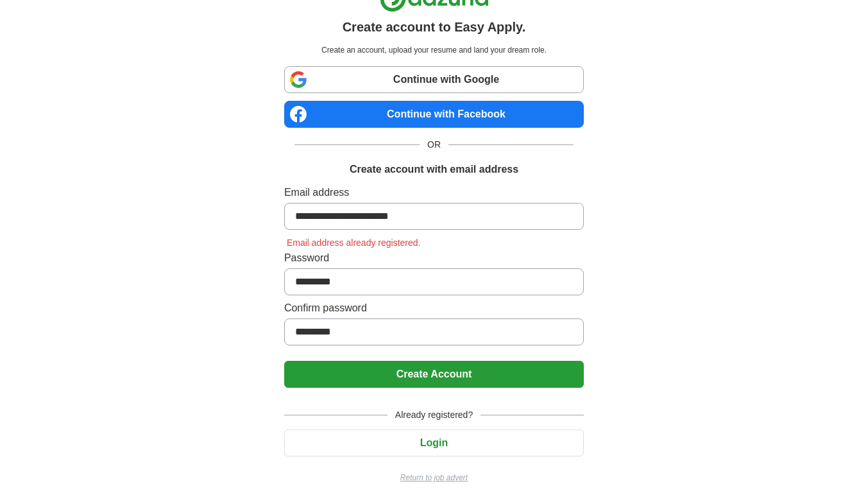  I want to click on p: Return to job advert, so click(434, 478).